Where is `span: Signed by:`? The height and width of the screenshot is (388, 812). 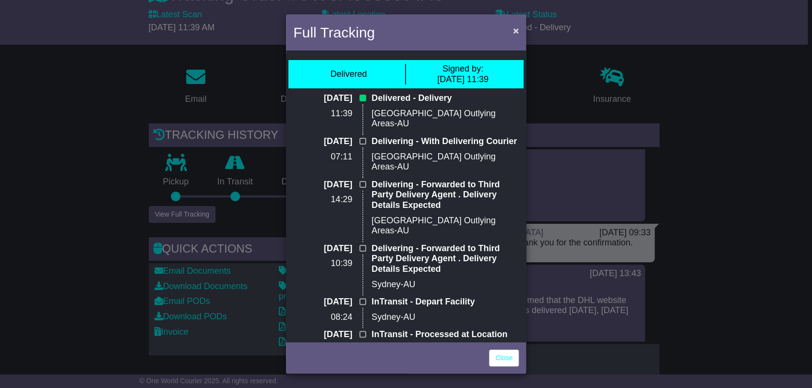 span: Signed by: is located at coordinates (463, 69).